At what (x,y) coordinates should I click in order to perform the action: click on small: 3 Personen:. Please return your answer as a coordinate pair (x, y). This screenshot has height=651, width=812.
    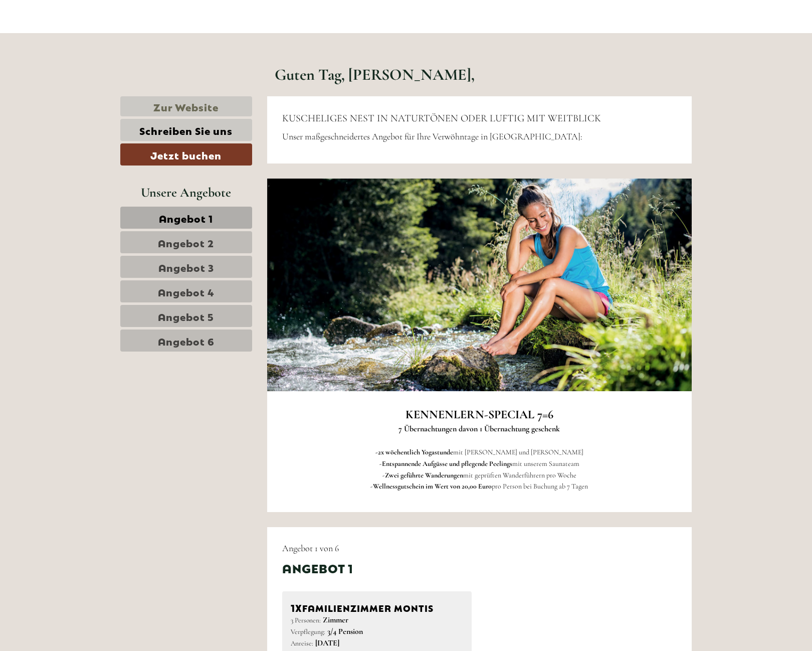
    Looking at the image, I should click on (306, 620).